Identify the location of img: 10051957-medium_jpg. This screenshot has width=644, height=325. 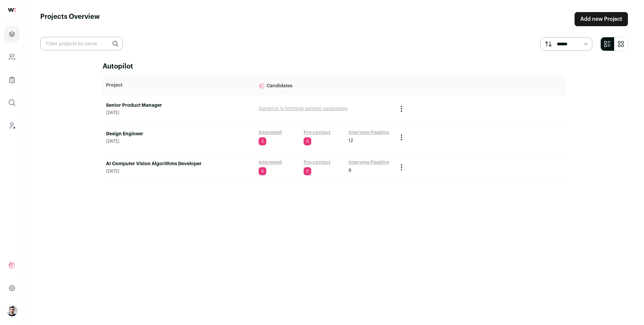
(12, 311).